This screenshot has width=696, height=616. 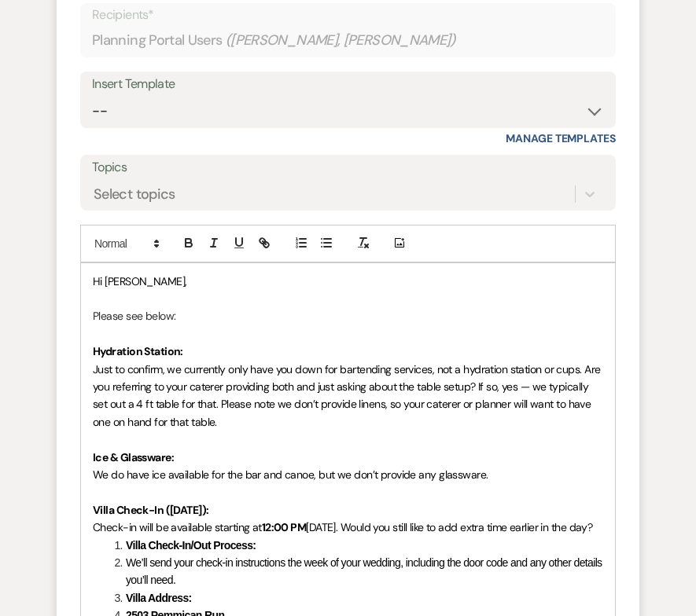 I want to click on strong: Ice & Glassware:, so click(x=133, y=457).